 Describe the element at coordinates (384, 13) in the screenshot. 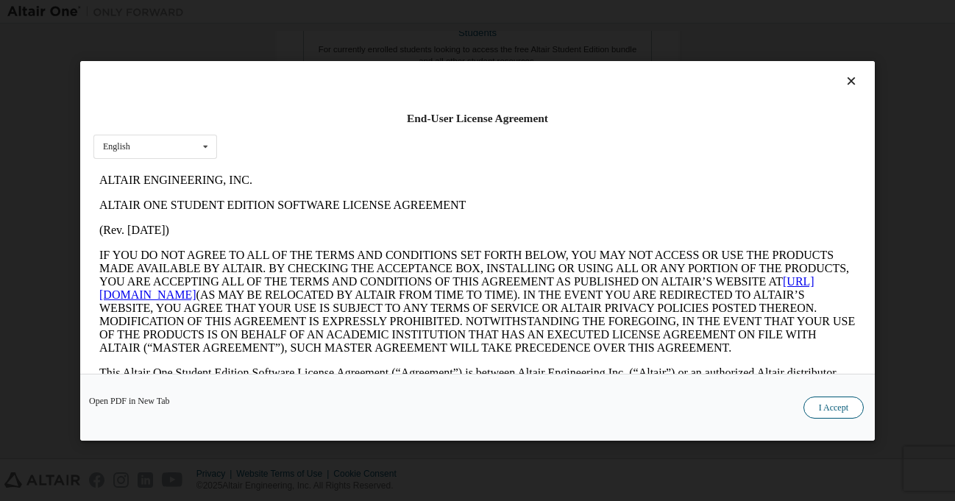

I see `p: ALTAIR ENGINEERING, INC.` at that location.